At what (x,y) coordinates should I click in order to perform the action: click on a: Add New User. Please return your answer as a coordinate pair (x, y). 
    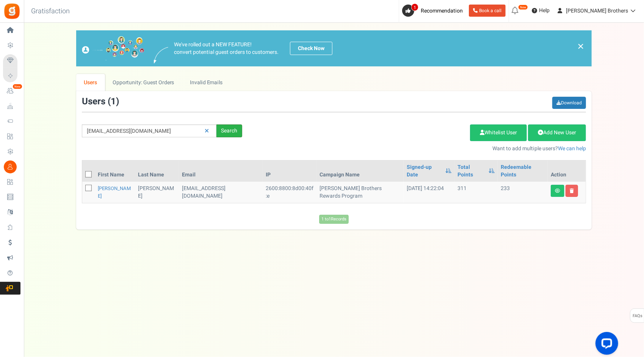
    Looking at the image, I should click on (557, 133).